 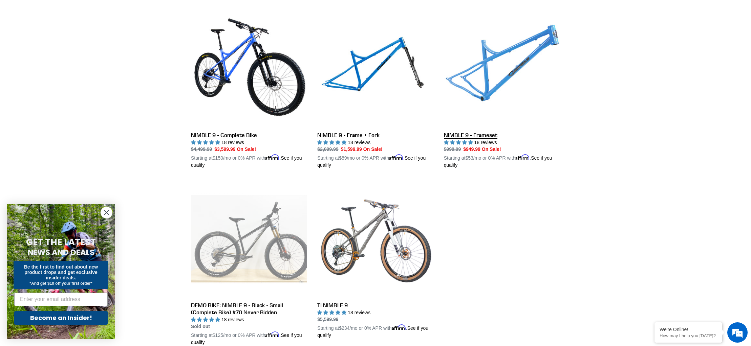 What do you see at coordinates (688, 336) in the screenshot?
I see `p: How may I help you today?` at bounding box center [688, 336].